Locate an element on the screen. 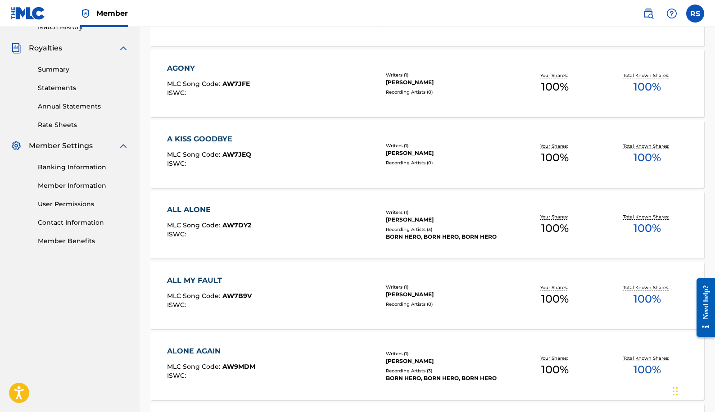 This screenshot has height=412, width=715. img: MLC Logo is located at coordinates (28, 13).